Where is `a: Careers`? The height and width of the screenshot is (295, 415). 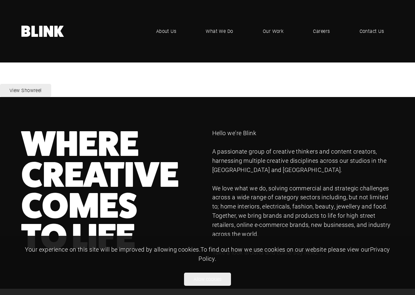 a: Careers is located at coordinates (321, 31).